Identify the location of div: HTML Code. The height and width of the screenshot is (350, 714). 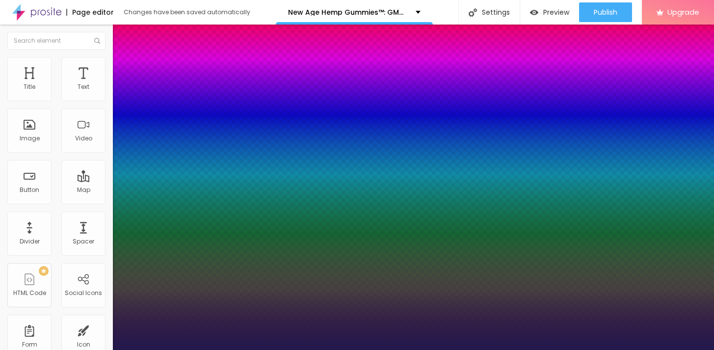
(29, 293).